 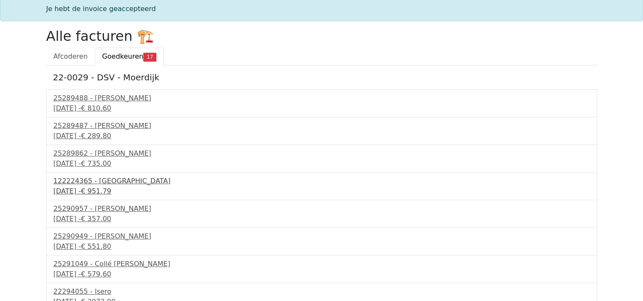 I want to click on h5: 22-0029 - DSV - Moerdijk, so click(x=322, y=77).